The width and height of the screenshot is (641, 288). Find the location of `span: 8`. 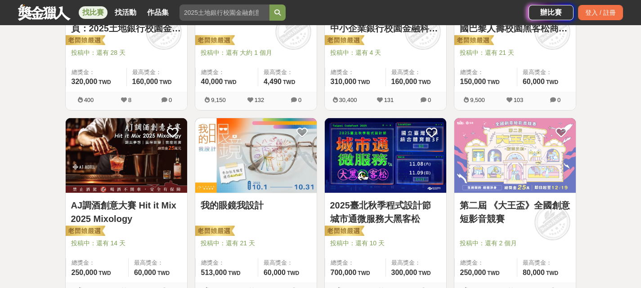

span: 8 is located at coordinates (129, 100).